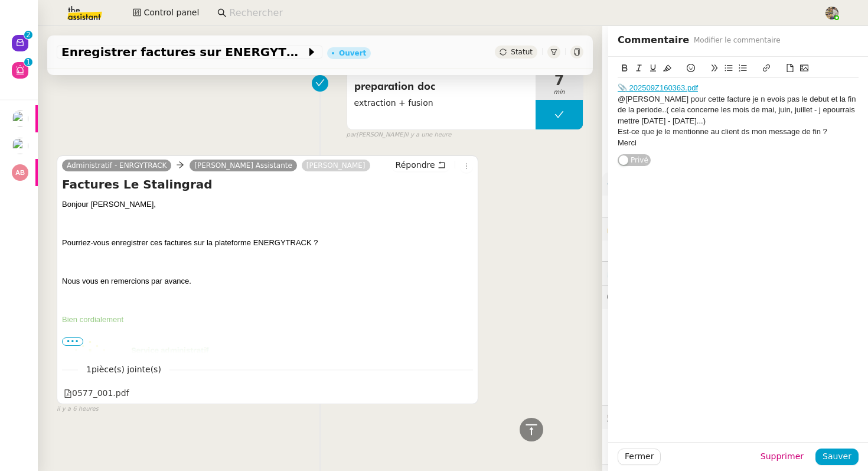 The image size is (868, 471). I want to click on span: il y a une heure, so click(428, 134).